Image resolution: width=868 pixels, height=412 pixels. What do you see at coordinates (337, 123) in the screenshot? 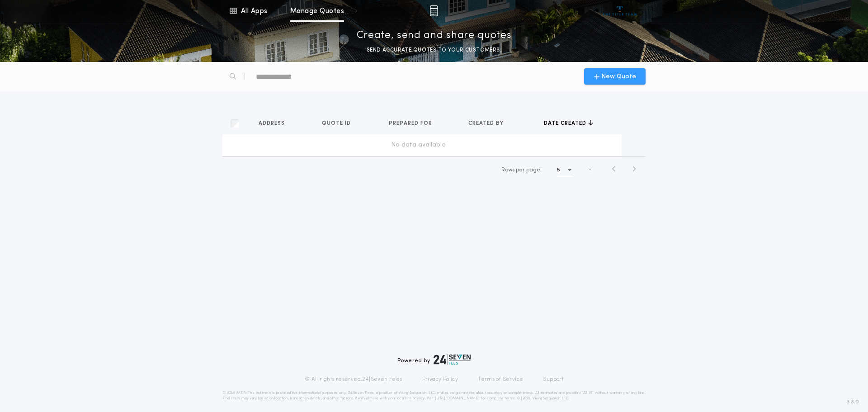
I see `span: Quote ID` at bounding box center [337, 123].